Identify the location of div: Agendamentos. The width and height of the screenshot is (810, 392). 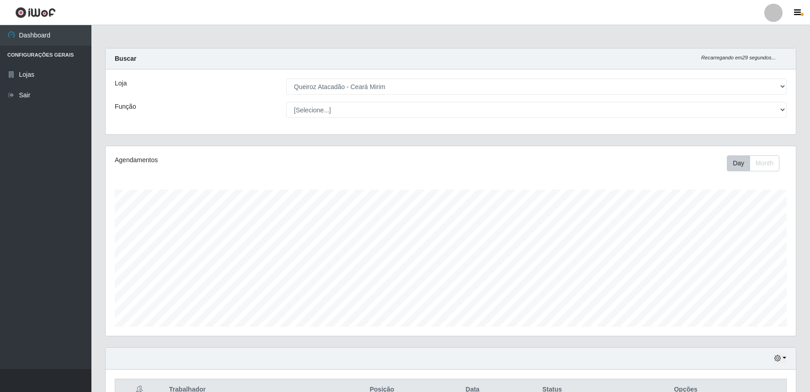
(251, 160).